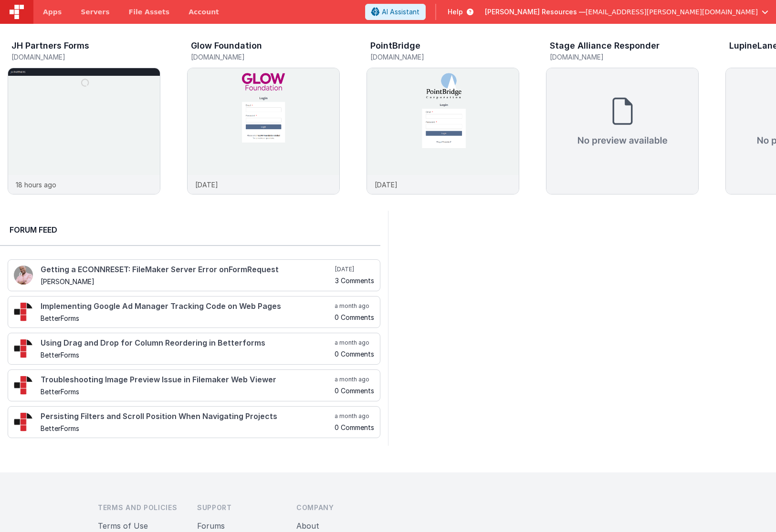 Image resolution: width=776 pixels, height=532 pixels. What do you see at coordinates (186, 343) in the screenshot?
I see `h4: Using Drag and Drop for Column Reordering in Betterforms` at bounding box center [186, 343].